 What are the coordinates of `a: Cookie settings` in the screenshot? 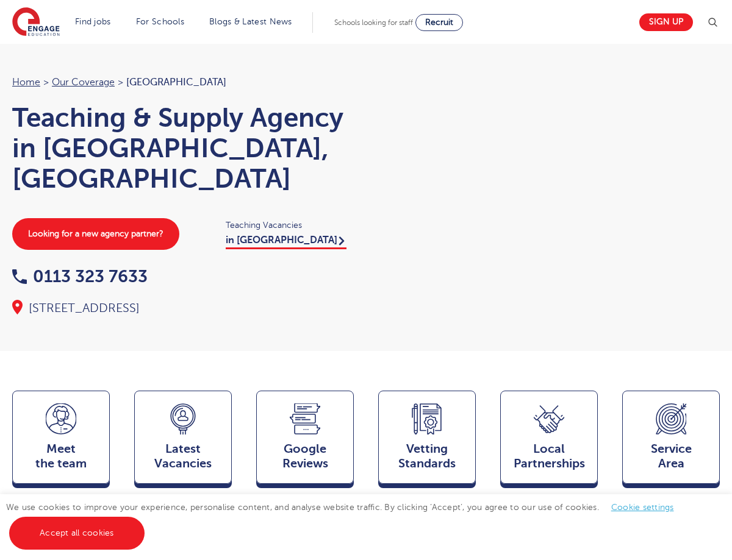 It's located at (642, 507).